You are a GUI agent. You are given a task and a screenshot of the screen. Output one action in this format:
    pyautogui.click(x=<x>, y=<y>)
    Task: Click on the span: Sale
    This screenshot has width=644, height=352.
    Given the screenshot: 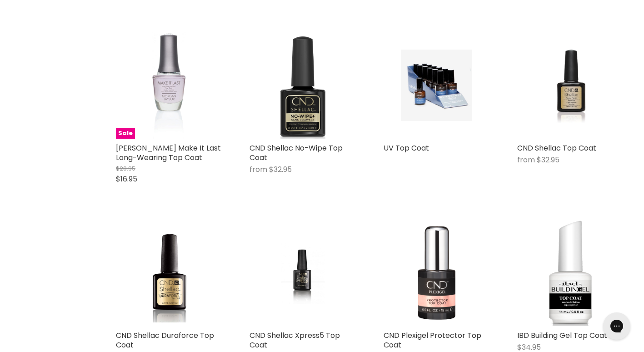 What is the action you would take?
    pyautogui.click(x=125, y=133)
    